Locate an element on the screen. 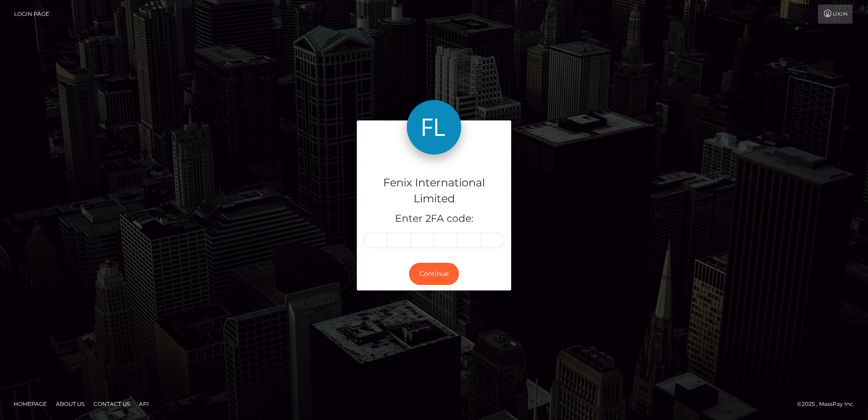 Image resolution: width=868 pixels, height=420 pixels. h4: Fenix International Limited is located at coordinates (434, 191).